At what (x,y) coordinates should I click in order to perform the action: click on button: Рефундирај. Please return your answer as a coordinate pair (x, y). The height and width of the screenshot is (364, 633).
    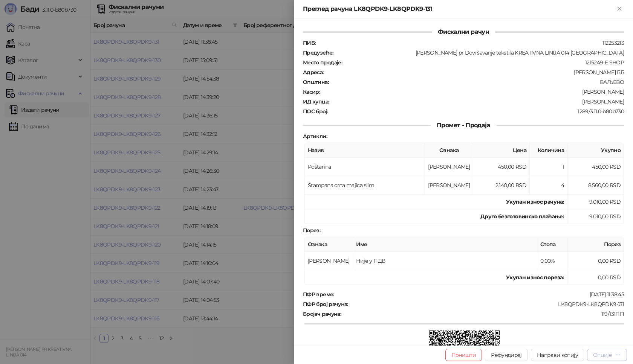
    Looking at the image, I should click on (507, 355).